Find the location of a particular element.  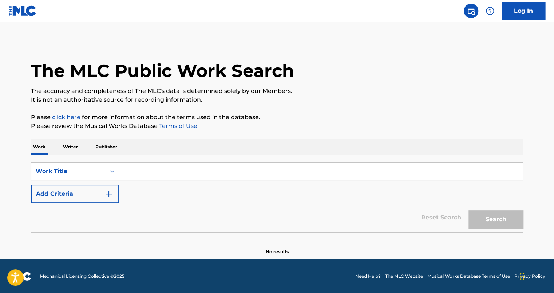

a: click here is located at coordinates (66, 117).